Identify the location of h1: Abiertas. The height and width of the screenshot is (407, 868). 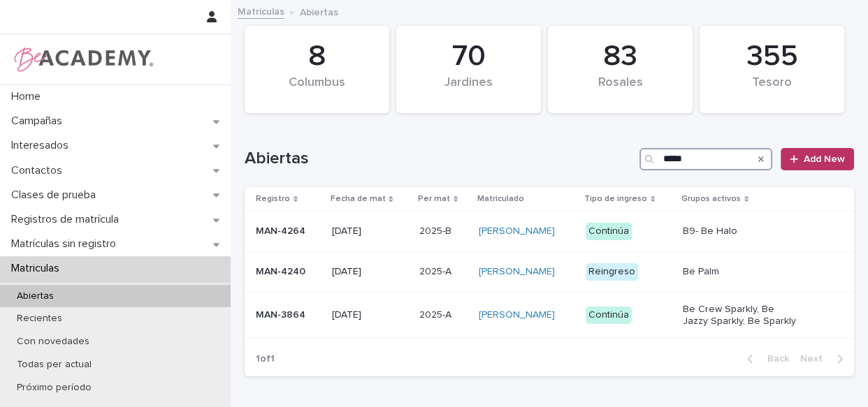
(439, 158).